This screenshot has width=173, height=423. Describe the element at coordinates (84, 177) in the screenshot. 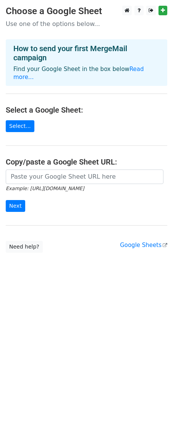

I see `input: Paste your Google Sheet URL here` at that location.